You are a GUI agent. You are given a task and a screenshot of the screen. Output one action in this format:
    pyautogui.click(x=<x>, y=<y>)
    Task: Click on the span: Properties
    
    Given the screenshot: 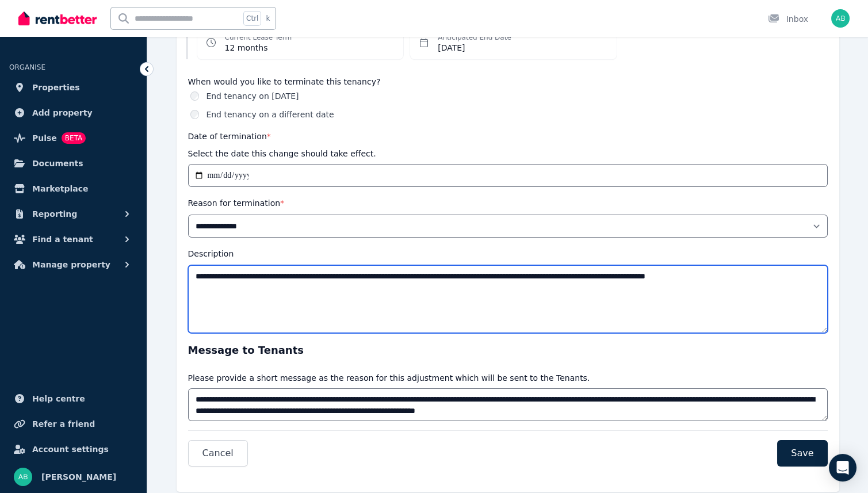 What is the action you would take?
    pyautogui.click(x=56, y=88)
    